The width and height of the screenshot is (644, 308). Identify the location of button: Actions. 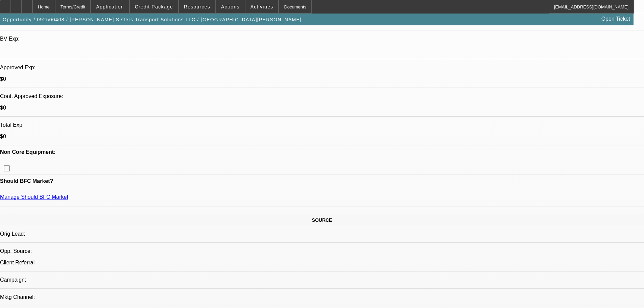
(230, 7).